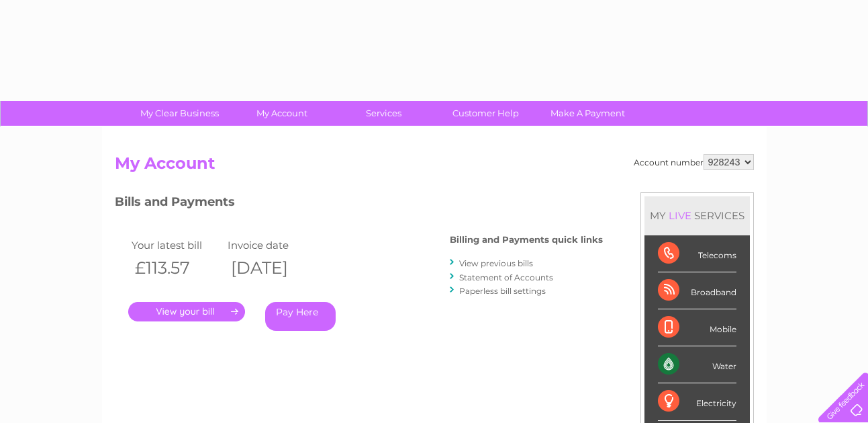  Describe the element at coordinates (506, 276) in the screenshot. I see `a: Statement of Accounts` at that location.